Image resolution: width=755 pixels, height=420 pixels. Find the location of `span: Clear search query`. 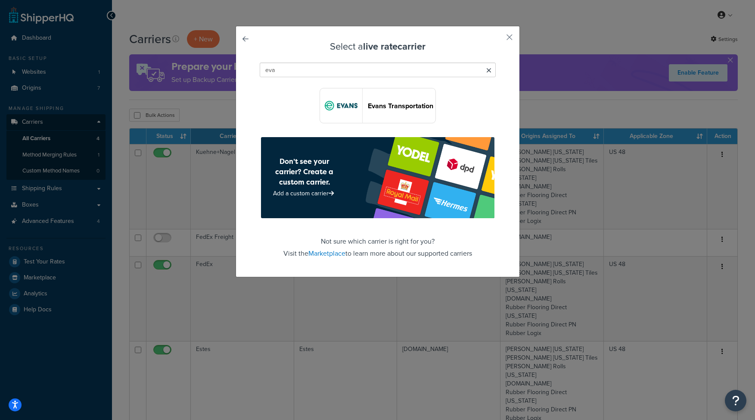

span: Clear search query is located at coordinates (489, 71).